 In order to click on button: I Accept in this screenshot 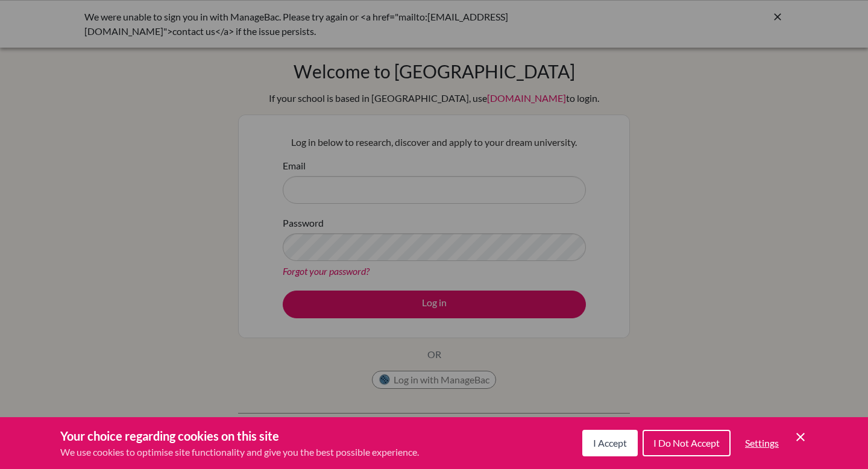, I will do `click(610, 443)`.